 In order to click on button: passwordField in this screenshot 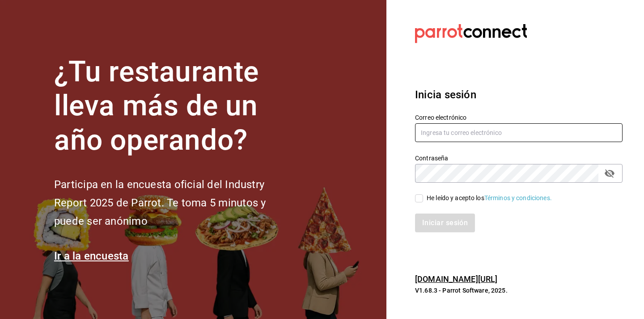, I will do `click(610, 173)`.